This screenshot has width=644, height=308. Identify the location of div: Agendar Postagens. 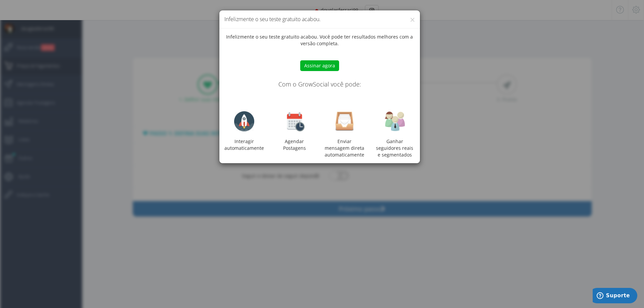
(295, 131).